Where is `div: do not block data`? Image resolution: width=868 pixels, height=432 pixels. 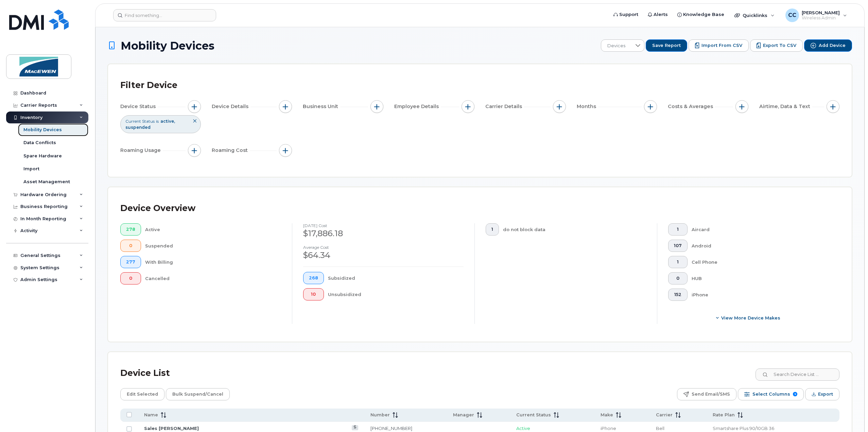
div: do not block data is located at coordinates (574, 230).